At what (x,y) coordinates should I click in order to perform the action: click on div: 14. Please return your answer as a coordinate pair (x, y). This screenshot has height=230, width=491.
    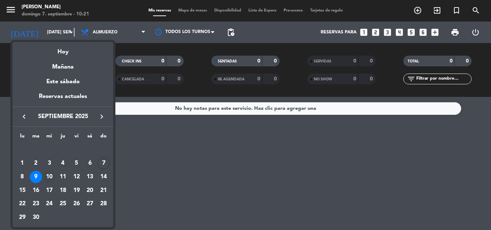
    Looking at the image, I should click on (104, 177).